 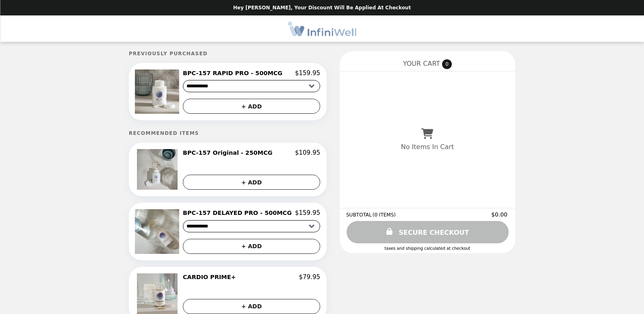 What do you see at coordinates (158, 169) in the screenshot?
I see `img: BPC-157 Original - 250MCG` at bounding box center [158, 169].